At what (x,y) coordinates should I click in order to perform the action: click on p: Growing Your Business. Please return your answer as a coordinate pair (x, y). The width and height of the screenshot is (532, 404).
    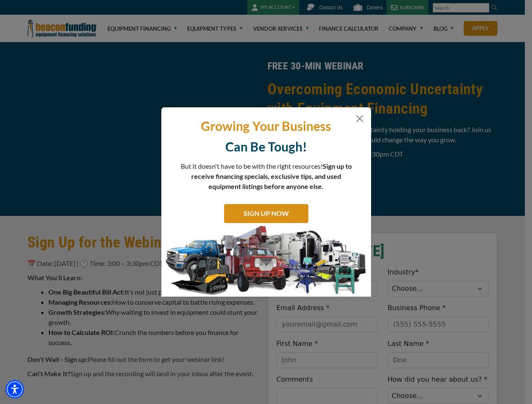
    Looking at the image, I should click on (266, 126).